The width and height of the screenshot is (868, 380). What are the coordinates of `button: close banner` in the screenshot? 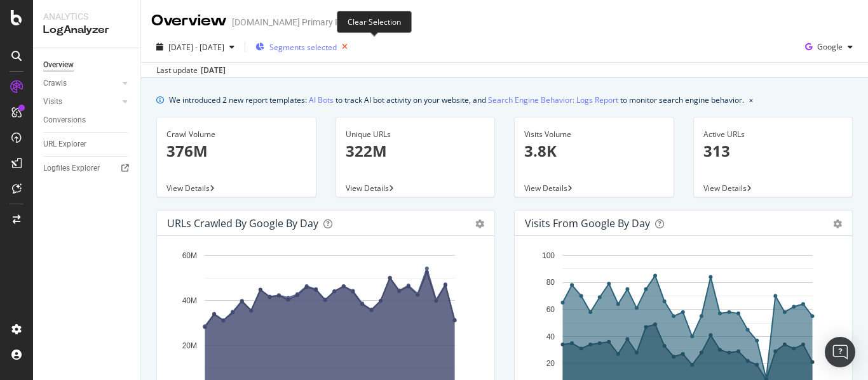 It's located at (751, 99).